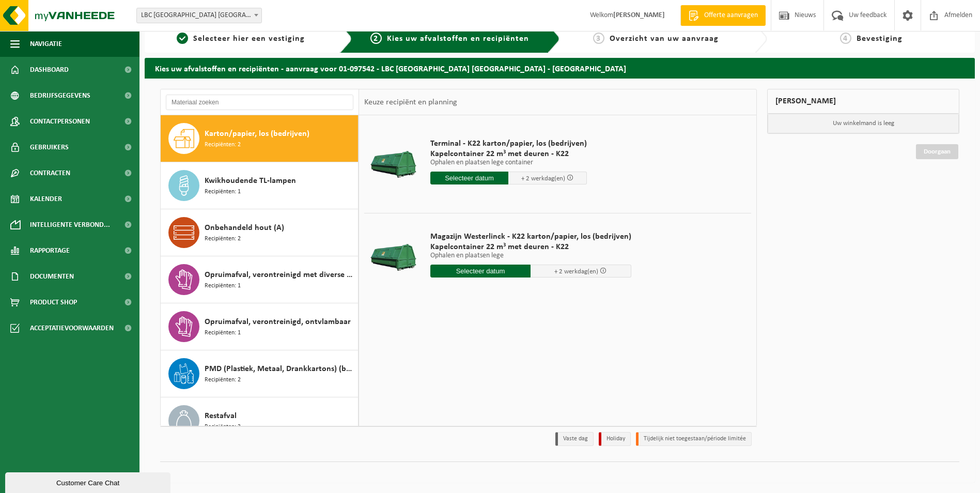 The width and height of the screenshot is (980, 493). What do you see at coordinates (575, 439) in the screenshot?
I see `li: Vaste dag` at bounding box center [575, 439].